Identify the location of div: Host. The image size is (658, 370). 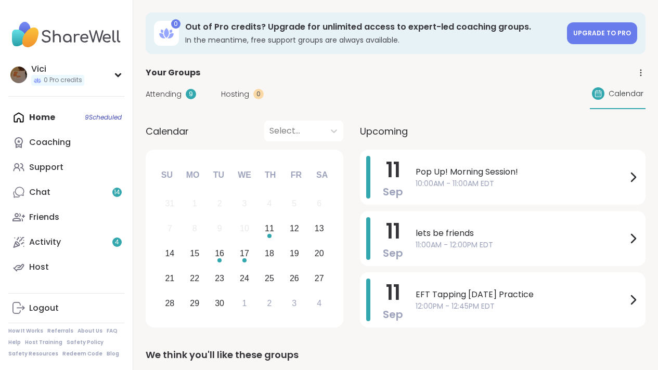
(39, 267).